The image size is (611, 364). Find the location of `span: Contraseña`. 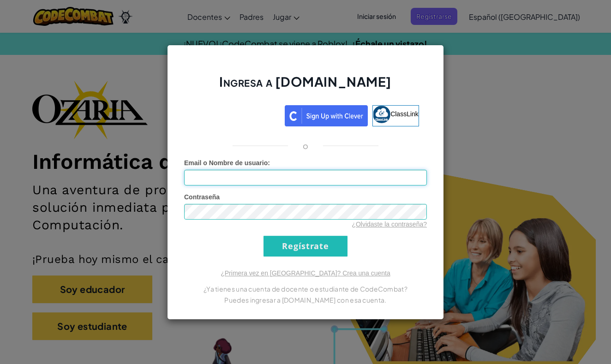

span: Contraseña is located at coordinates (201, 197).